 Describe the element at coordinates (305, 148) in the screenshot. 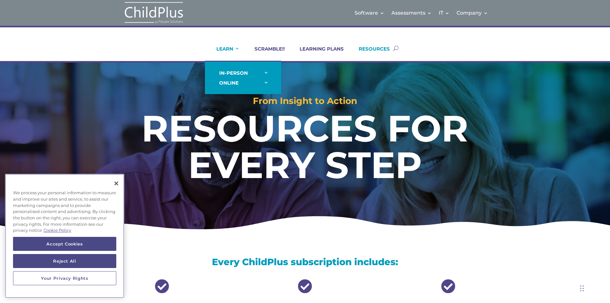

I see `h1: RESOURCES FOR EVERY STEP` at that location.